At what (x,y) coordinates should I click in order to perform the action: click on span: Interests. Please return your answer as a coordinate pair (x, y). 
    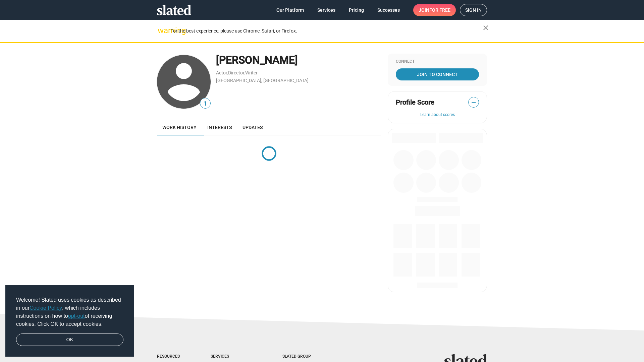
    Looking at the image, I should click on (220, 128).